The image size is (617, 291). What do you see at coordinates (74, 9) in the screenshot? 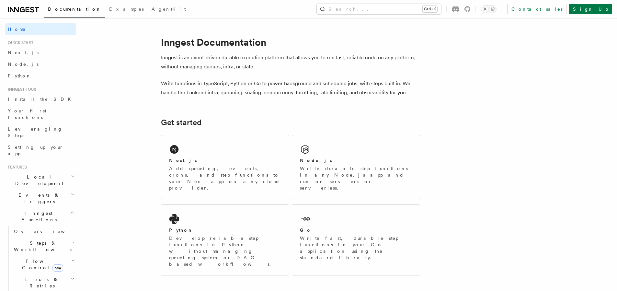
I see `span: Documentation` at bounding box center [74, 9].